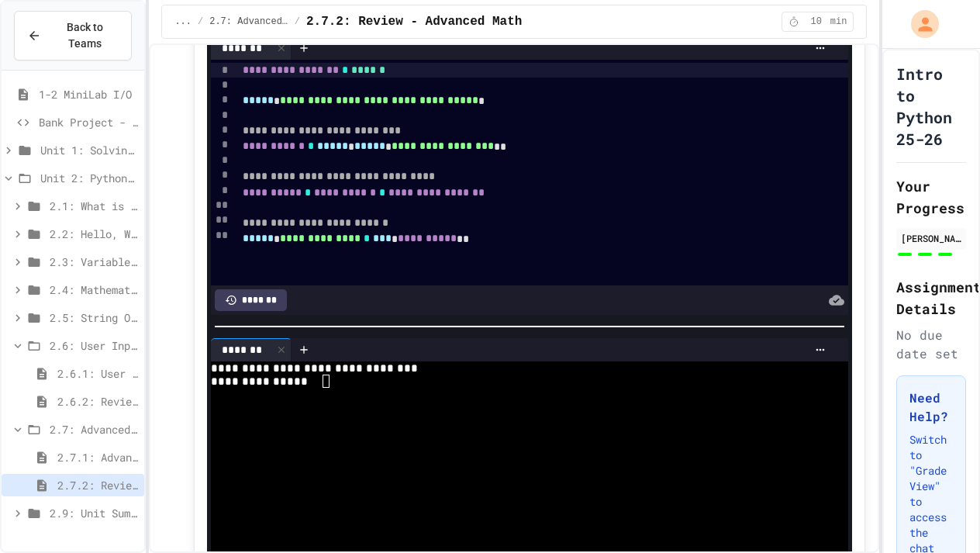  Describe the element at coordinates (98, 456) in the screenshot. I see `span: 2.7.1: Advanced Math` at that location.